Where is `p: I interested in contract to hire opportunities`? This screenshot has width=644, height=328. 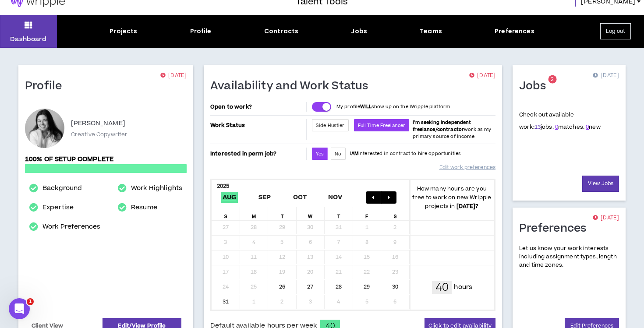 p: I interested in contract to hire opportunities is located at coordinates (406, 153).